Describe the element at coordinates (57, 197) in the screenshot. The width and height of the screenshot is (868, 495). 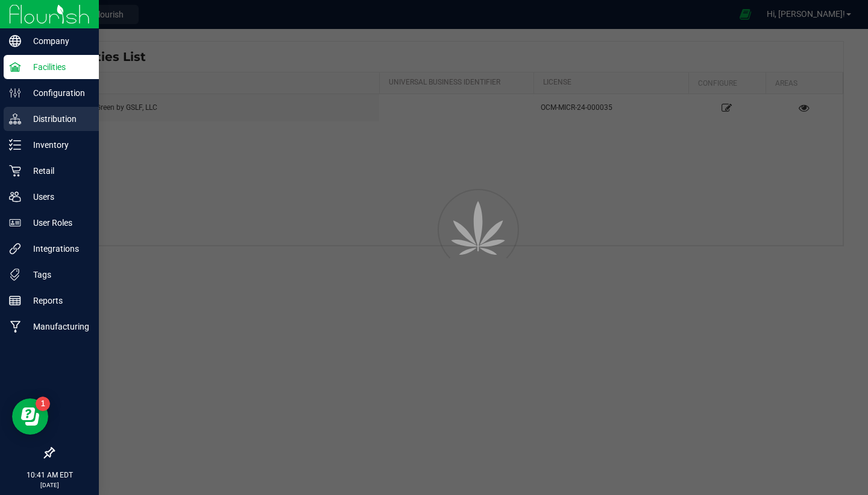
I see `p: Users` at that location.